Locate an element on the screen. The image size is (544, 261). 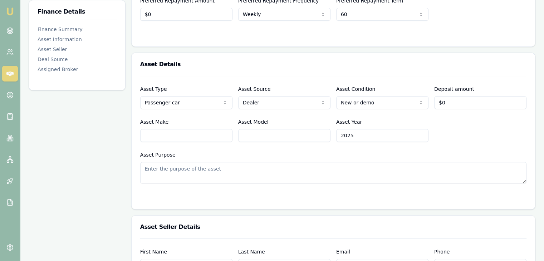
h3: Asset Details is located at coordinates (333, 64).